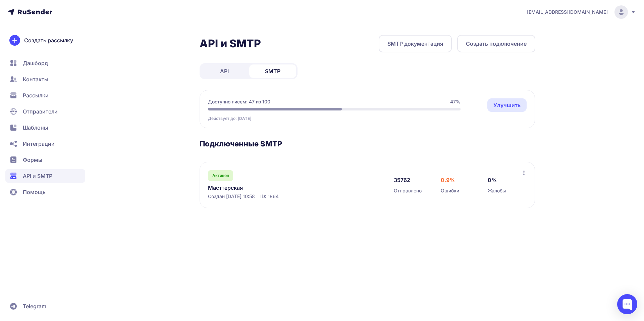  Describe the element at coordinates (270, 196) in the screenshot. I see `span: ID: 1864` at that location.